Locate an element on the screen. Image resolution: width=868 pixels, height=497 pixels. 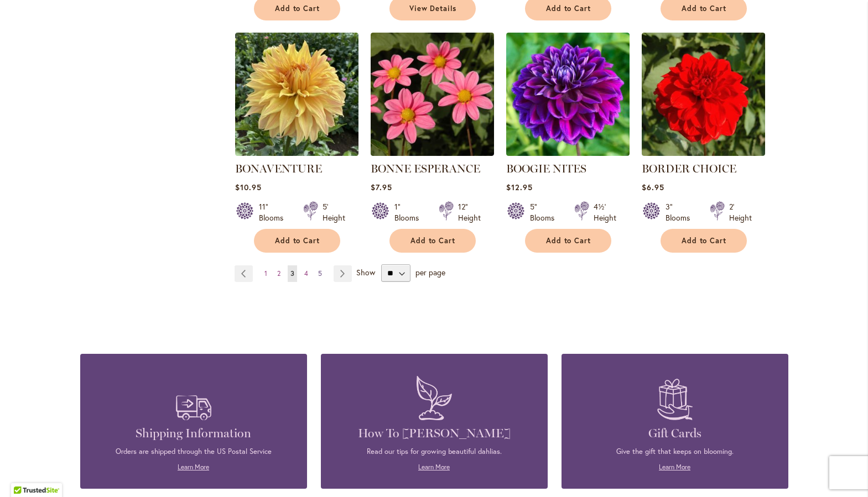
div: 4½' Height is located at coordinates (605, 212).